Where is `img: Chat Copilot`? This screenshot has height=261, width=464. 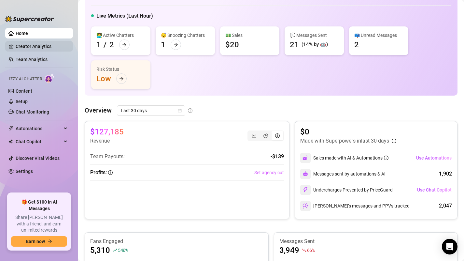 img: Chat Copilot is located at coordinates (10, 141).